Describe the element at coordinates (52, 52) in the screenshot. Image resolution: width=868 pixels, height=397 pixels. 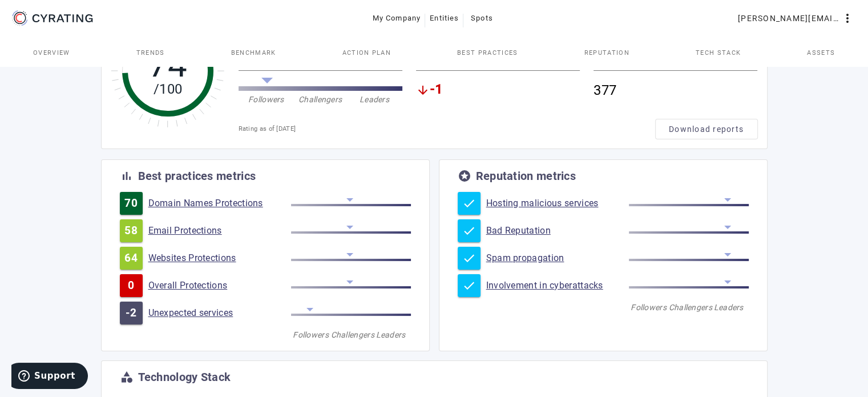
I see `span: Overview` at that location.